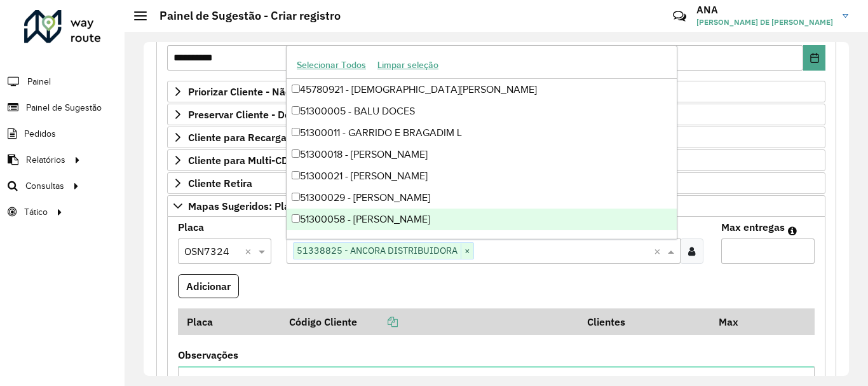 The height and width of the screenshot is (386, 868). Describe the element at coordinates (496, 184) in the screenshot. I see `a: Cliente Retira` at that location.